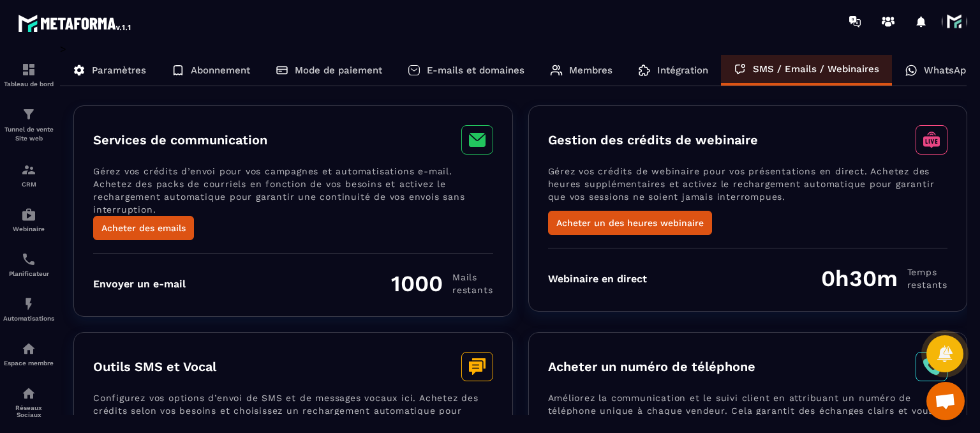  Describe the element at coordinates (144, 228) in the screenshot. I see `button: Acheter des emails` at that location.